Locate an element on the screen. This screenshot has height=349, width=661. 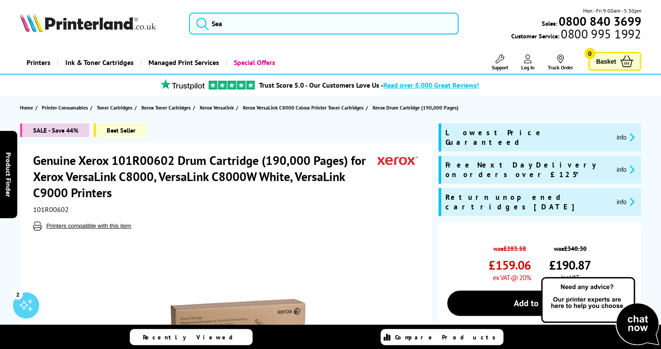
input: Sea is located at coordinates (324, 24).